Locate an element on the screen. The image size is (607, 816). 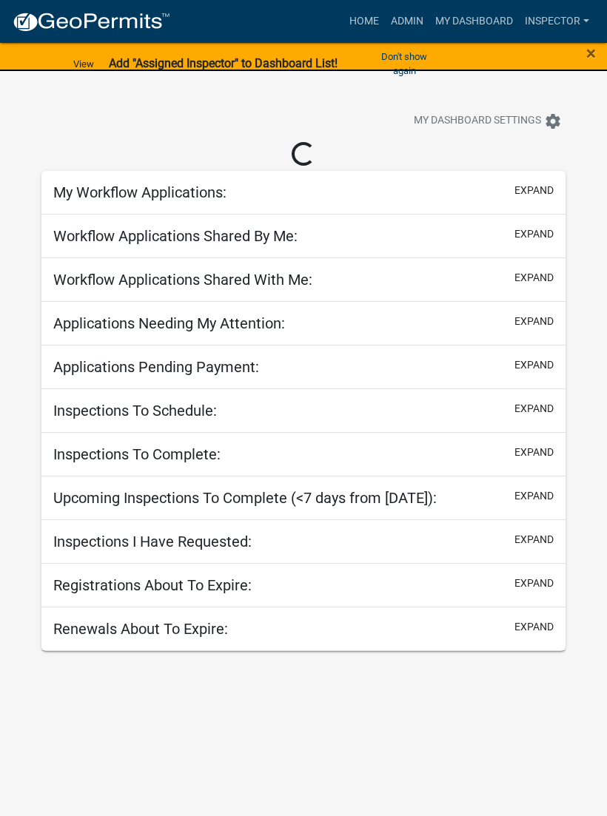
a: Inspector is located at coordinates (556, 21).